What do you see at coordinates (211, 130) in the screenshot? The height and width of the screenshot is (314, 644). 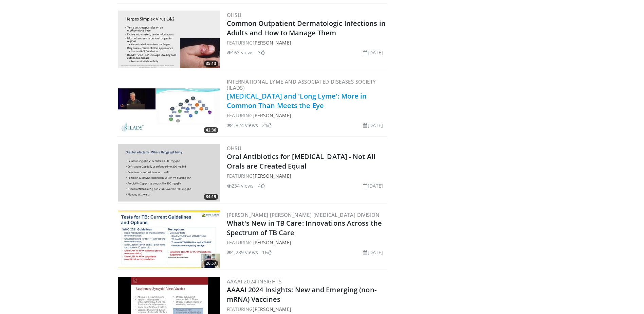 I see `span: 42:36` at bounding box center [211, 130].